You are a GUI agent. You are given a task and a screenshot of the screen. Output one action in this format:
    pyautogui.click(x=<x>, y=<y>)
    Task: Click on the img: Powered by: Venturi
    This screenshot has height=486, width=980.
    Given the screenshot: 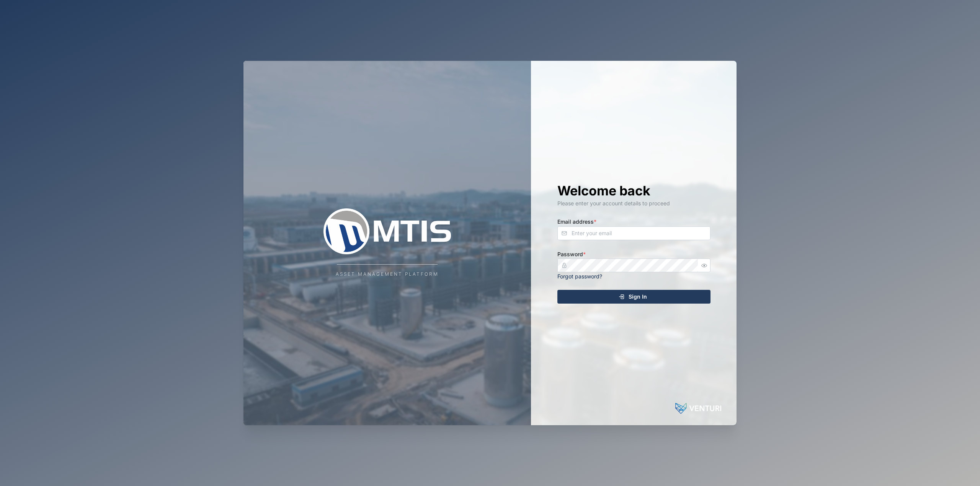 What is the action you would take?
    pyautogui.click(x=698, y=409)
    